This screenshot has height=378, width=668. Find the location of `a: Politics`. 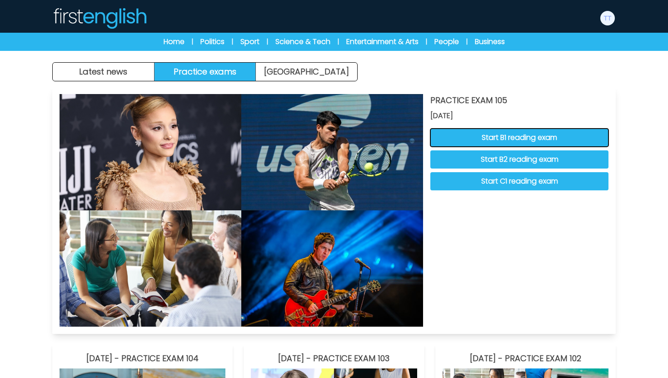

a: Politics is located at coordinates (212, 42).